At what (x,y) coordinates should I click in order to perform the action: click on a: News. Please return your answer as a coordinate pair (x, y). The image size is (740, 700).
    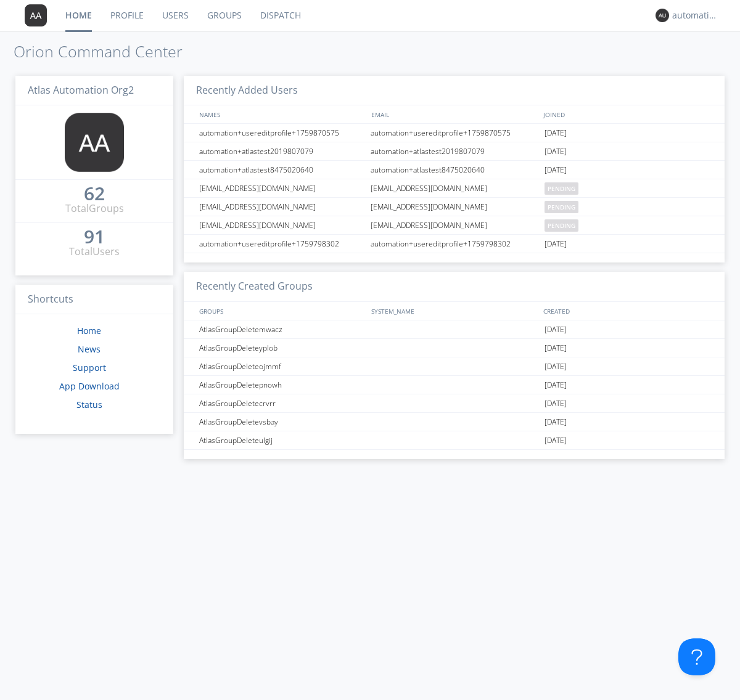
    Looking at the image, I should click on (89, 349).